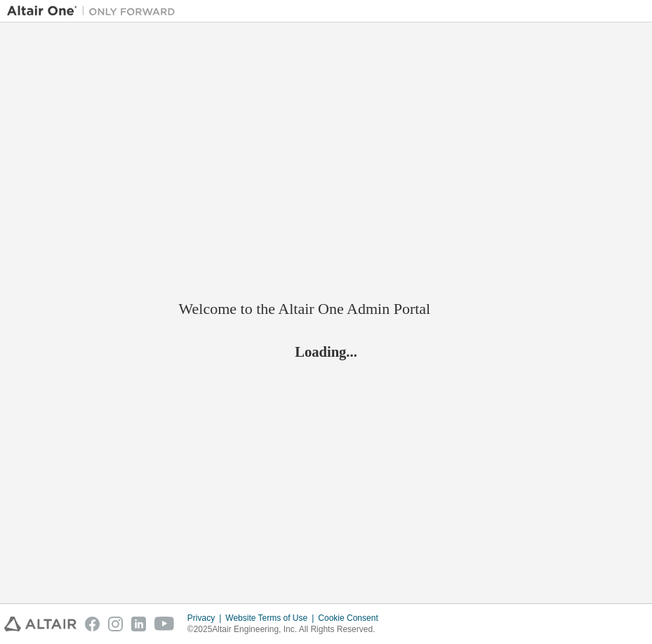 This screenshot has height=644, width=652. What do you see at coordinates (92, 623) in the screenshot?
I see `img: facebook.svg` at bounding box center [92, 623].